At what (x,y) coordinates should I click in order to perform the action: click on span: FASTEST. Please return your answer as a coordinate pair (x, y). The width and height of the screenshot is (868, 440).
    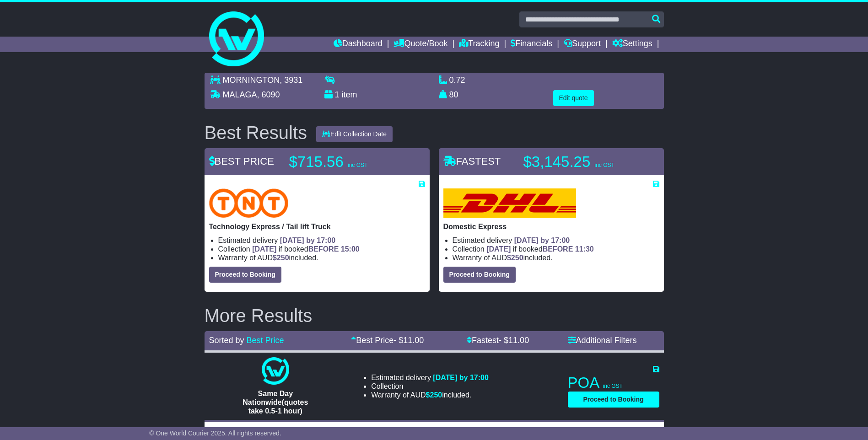
    Looking at the image, I should click on (472, 161).